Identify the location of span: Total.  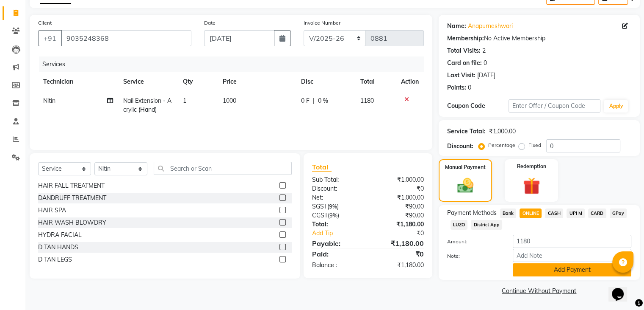
(322, 167).